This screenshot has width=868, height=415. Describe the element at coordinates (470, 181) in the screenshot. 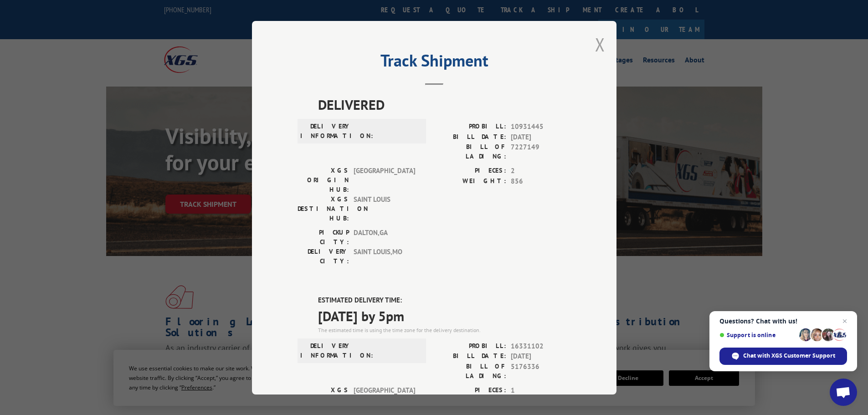

I see `label: WEIGHT:` at that location.